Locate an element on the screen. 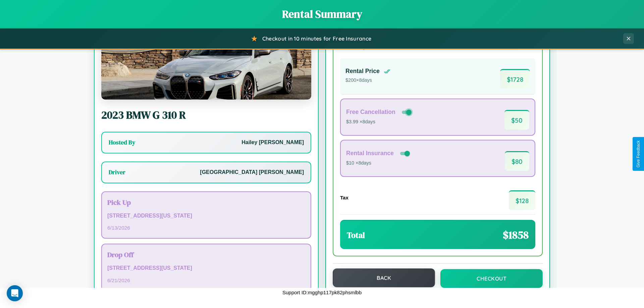 The height and width of the screenshot is (308, 644). p: 6 / 21 / 2026 is located at coordinates (206, 280).